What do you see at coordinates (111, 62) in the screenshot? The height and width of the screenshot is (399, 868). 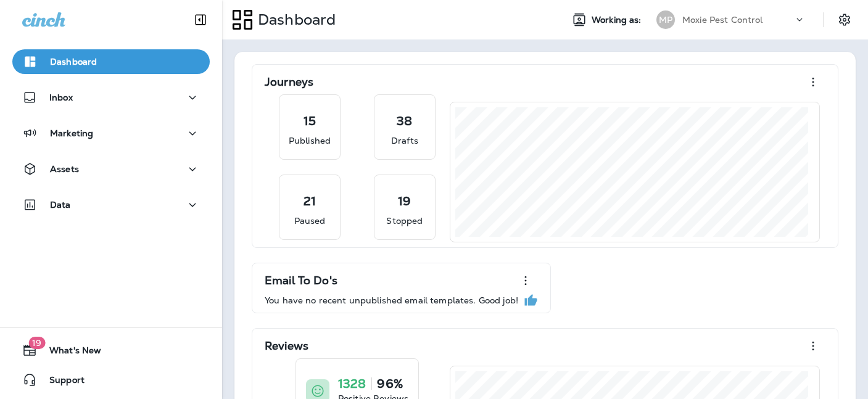 I see `button: Dashboard` at bounding box center [111, 62].